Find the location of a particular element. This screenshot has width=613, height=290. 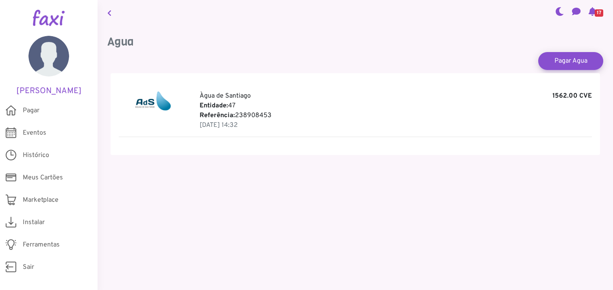

span: Instalar is located at coordinates (34, 222).